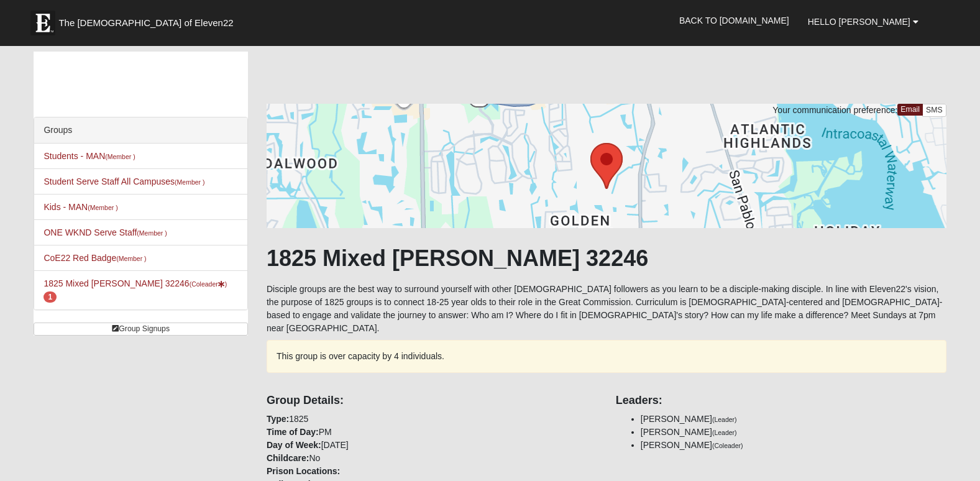 The width and height of the screenshot is (980, 481). What do you see at coordinates (934, 110) in the screenshot?
I see `a: SMS` at bounding box center [934, 110].